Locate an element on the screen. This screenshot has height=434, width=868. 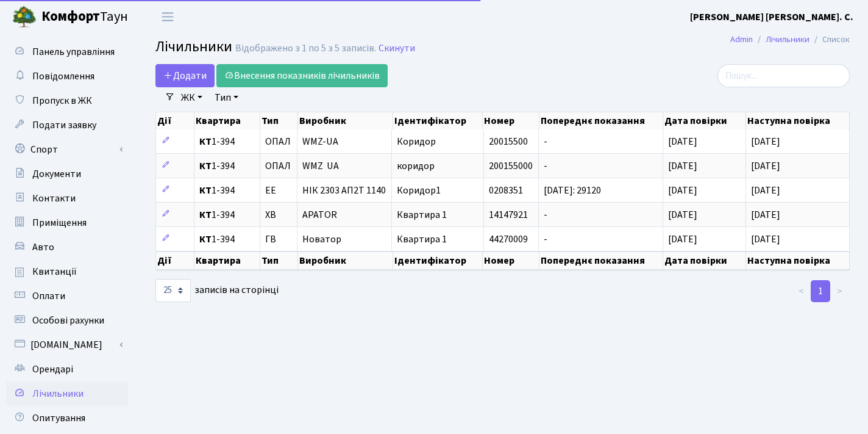
span: коридор is located at coordinates (416, 166).